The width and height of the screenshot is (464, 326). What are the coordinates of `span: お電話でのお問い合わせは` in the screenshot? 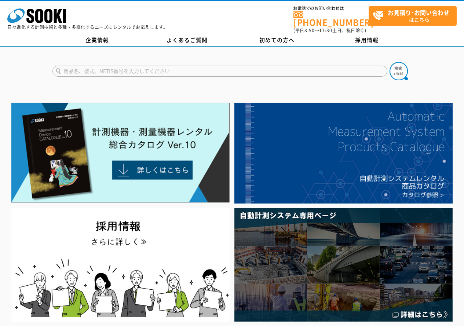 It's located at (331, 8).